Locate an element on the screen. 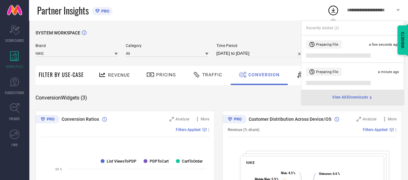 The height and width of the screenshot is (180, 408). div: Open download list is located at coordinates (333, 10).